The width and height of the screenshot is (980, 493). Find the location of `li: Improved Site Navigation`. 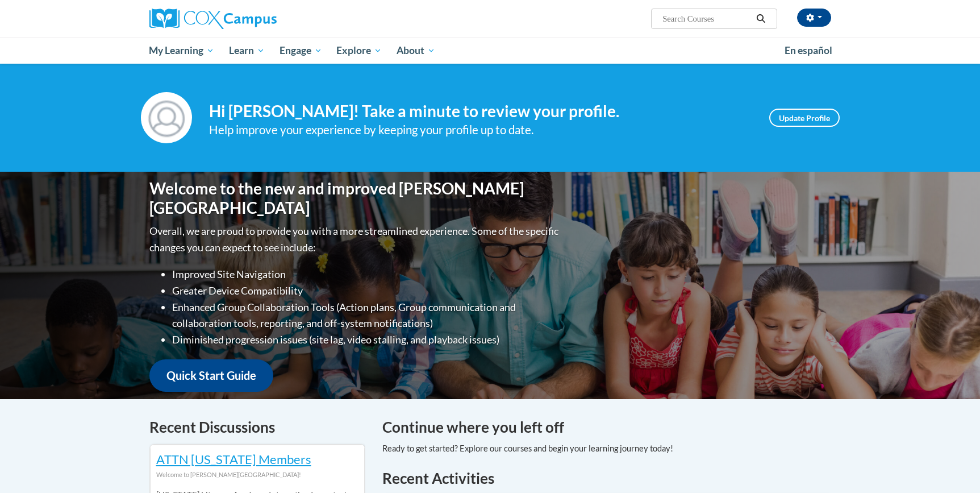

li: Improved Site Navigation is located at coordinates (366, 274).